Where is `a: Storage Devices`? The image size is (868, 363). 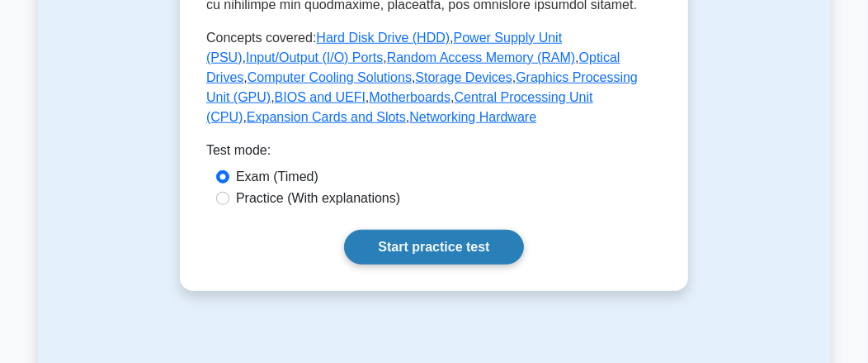
a: Storage Devices is located at coordinates (463, 77).